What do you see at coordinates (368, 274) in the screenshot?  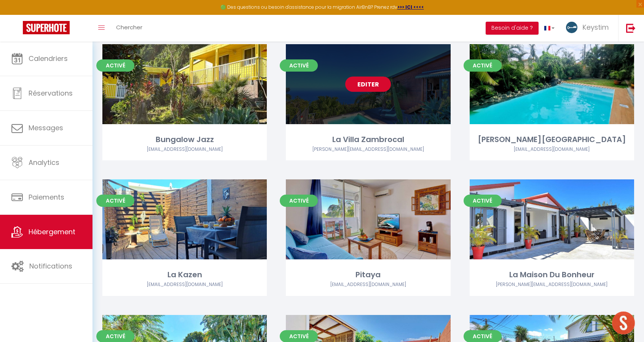 I see `div: Pitaya` at bounding box center [368, 274].